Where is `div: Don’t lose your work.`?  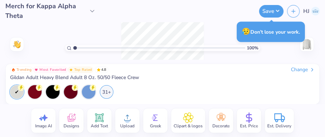
div: Don’t lose your work. is located at coordinates (271, 32).